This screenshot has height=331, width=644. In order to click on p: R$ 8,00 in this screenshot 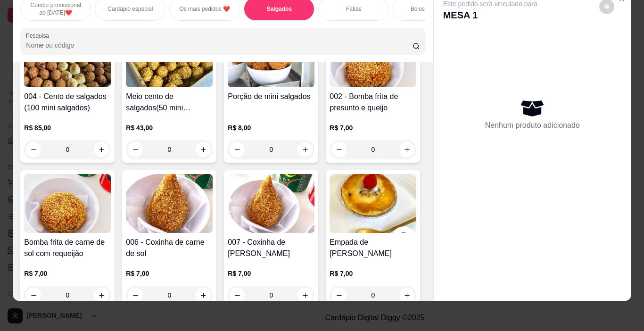, I will do `click(271, 128)`.